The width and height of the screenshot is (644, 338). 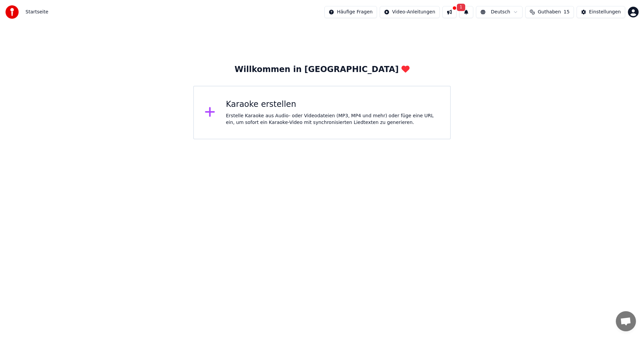 What do you see at coordinates (605, 12) in the screenshot?
I see `div: Einstellungen` at bounding box center [605, 12].